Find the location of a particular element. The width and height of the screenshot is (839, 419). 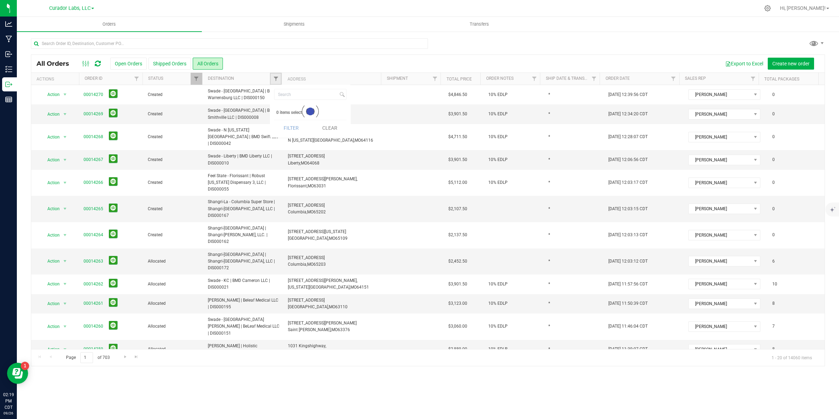

a: Transfers is located at coordinates (479, 24).